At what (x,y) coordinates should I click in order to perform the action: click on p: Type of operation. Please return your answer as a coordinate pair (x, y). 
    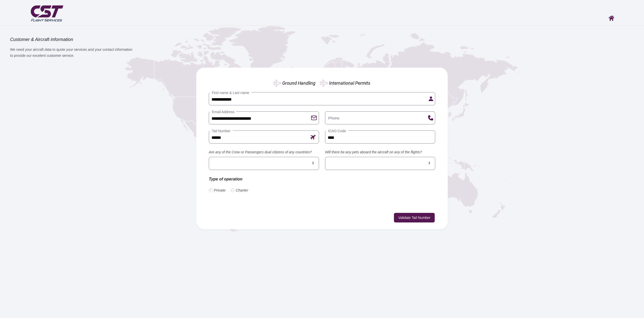
    Looking at the image, I should click on (264, 179).